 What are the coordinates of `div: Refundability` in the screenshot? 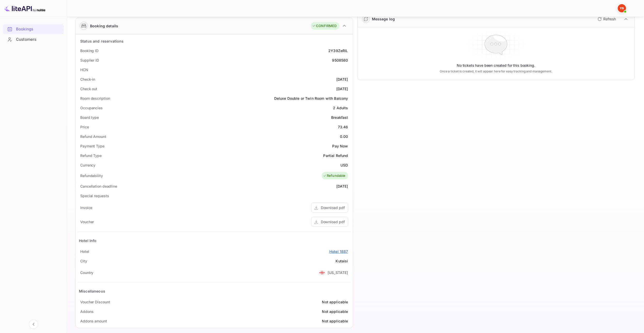 It's located at (91, 176).